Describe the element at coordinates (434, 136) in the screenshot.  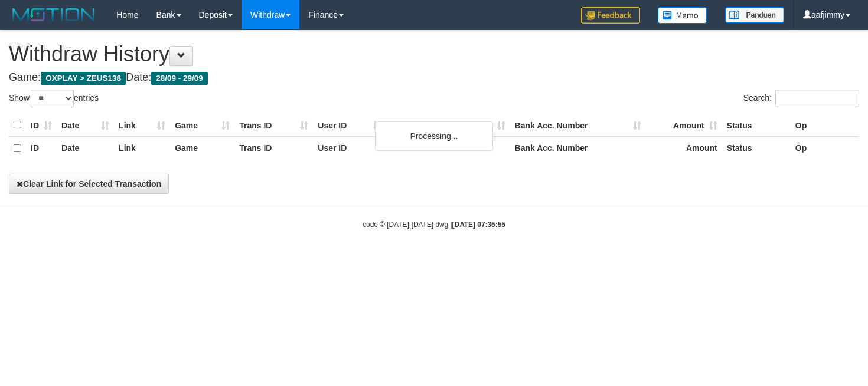
I see `div: Processing...` at that location.